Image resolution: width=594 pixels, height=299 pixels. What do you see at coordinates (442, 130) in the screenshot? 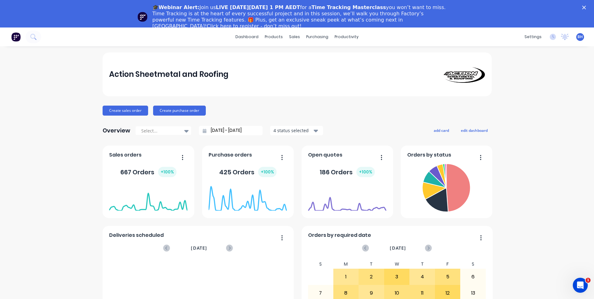
I see `button: add card` at bounding box center [442, 130].